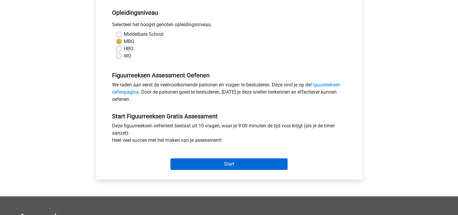 The height and width of the screenshot is (215, 458). What do you see at coordinates (229, 75) in the screenshot?
I see `h5: Figuurreeksen Assessment Oefenen` at bounding box center [229, 75].